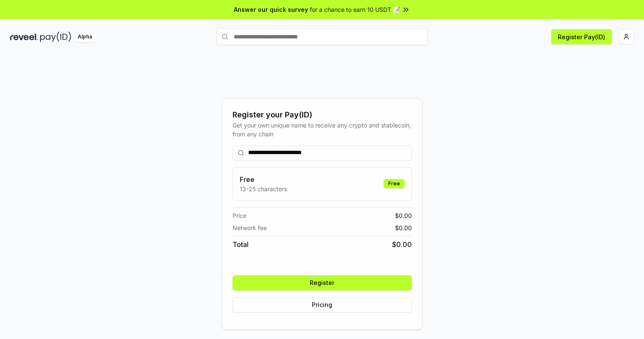 This screenshot has width=644, height=339. Describe the element at coordinates (85, 37) in the screenshot. I see `div: Alpha` at that location.